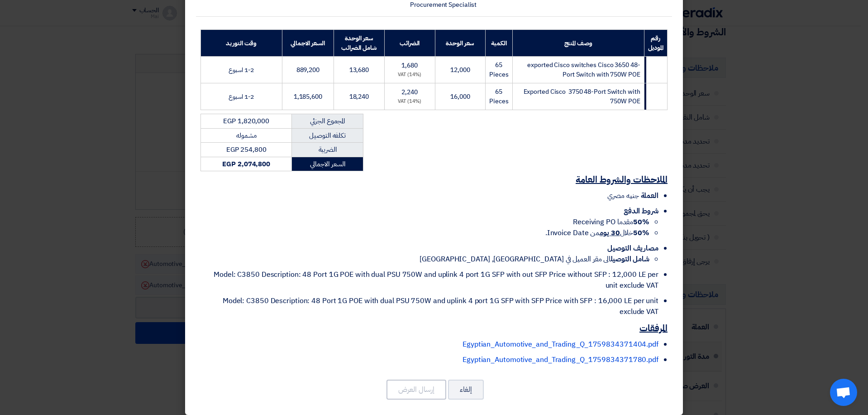 The image size is (868, 415). I want to click on strong: شامل التوصيل, so click(630, 259).